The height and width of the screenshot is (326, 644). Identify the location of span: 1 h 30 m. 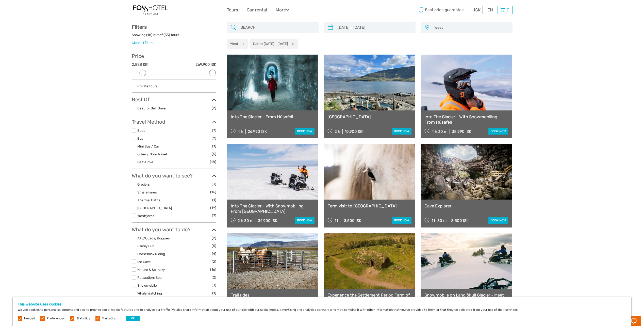
(439, 221).